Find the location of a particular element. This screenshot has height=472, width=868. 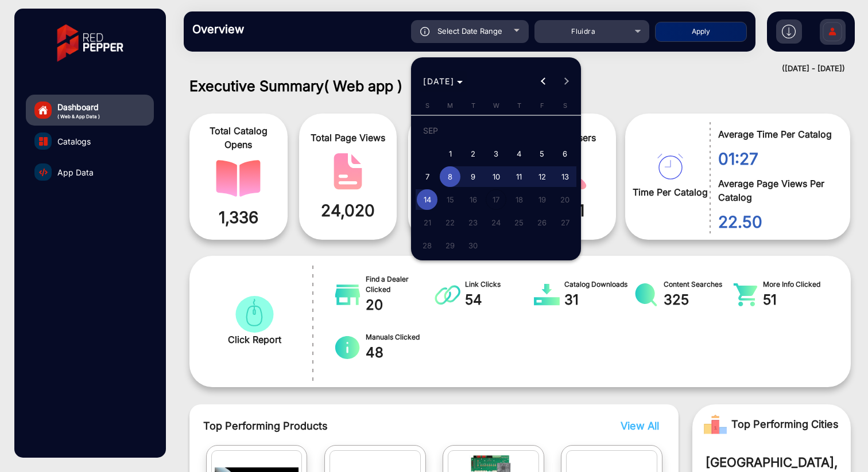

button: September 14, 2025 is located at coordinates (427, 200).